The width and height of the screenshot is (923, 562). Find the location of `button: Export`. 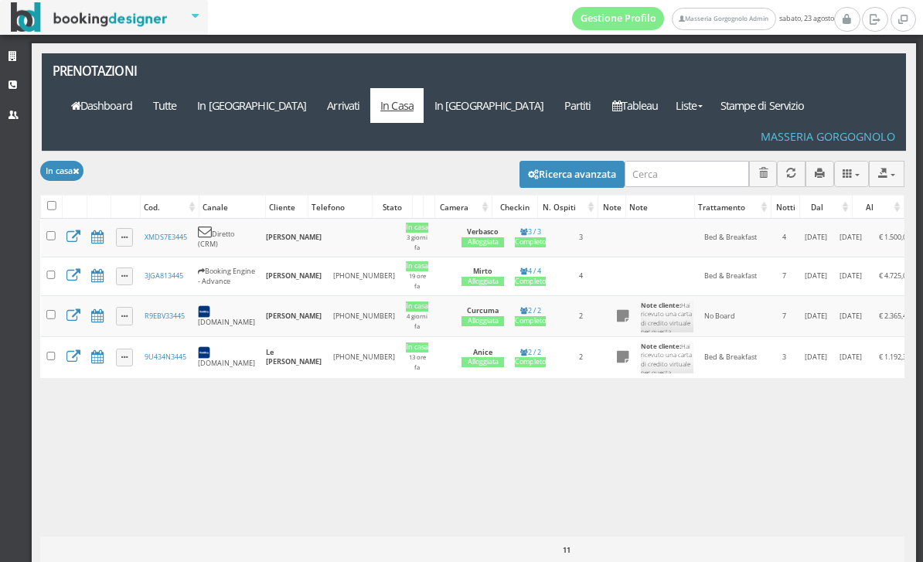

button: Export is located at coordinates (887, 173).